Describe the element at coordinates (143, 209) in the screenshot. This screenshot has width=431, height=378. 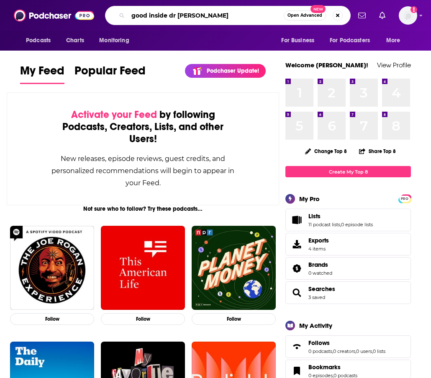
I see `div: Not sure who to follow? Try these podcasts...` at that location.